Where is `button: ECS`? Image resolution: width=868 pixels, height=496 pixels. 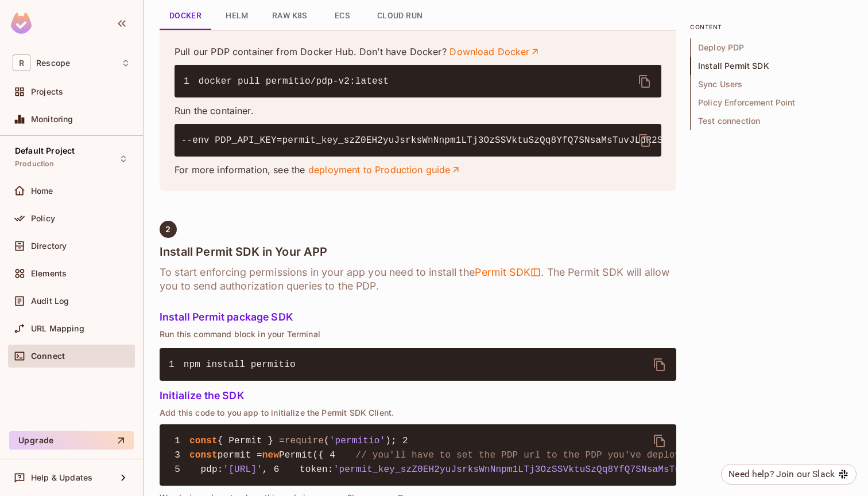 button: ECS is located at coordinates (342, 16).